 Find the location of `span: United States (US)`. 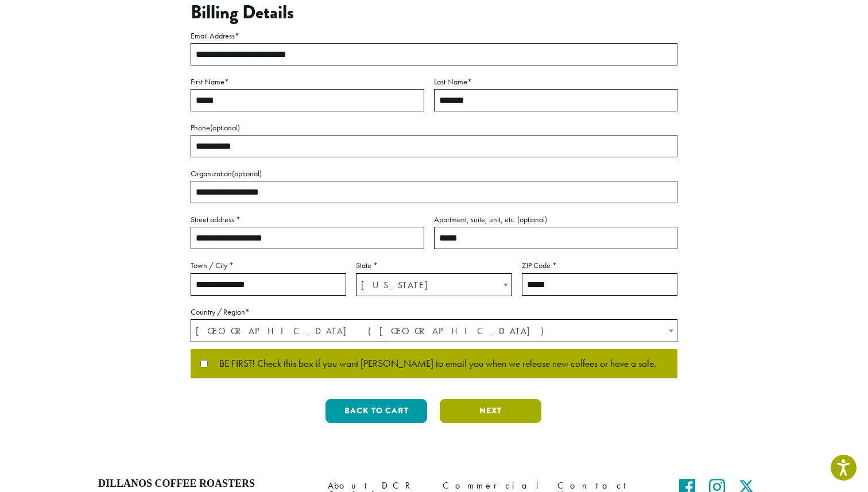

span: United States (US) is located at coordinates (434, 331).